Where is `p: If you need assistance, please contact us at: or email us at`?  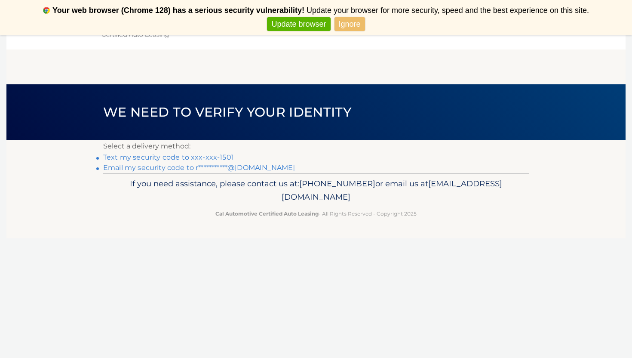 p: If you need assistance, please contact us at: or email us at is located at coordinates (316, 191).